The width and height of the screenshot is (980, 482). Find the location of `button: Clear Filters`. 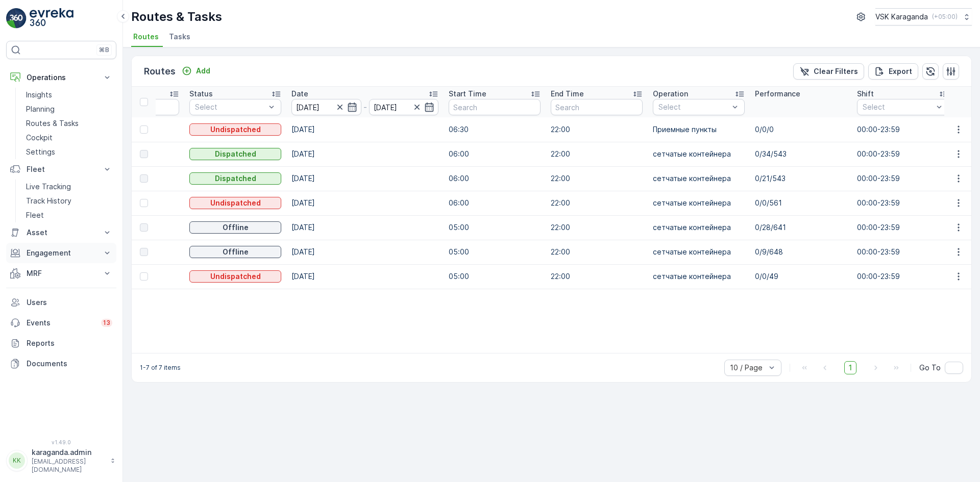

button: Clear Filters is located at coordinates (828, 72).